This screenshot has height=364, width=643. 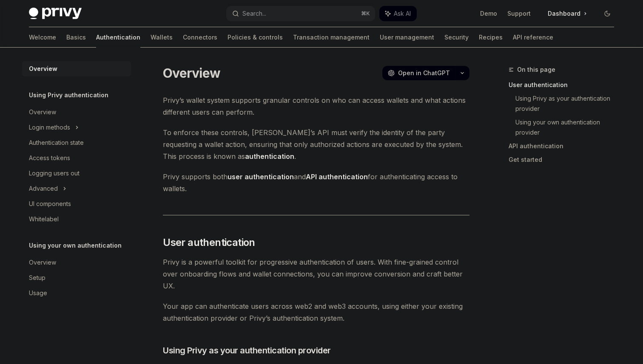 What do you see at coordinates (398, 14) in the screenshot?
I see `button: Ask AI` at bounding box center [398, 14].